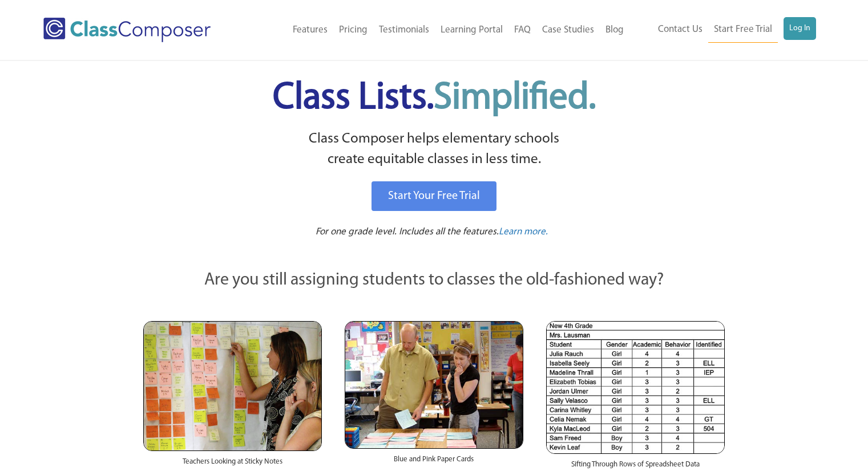  I want to click on a: Testimonials, so click(404, 30).